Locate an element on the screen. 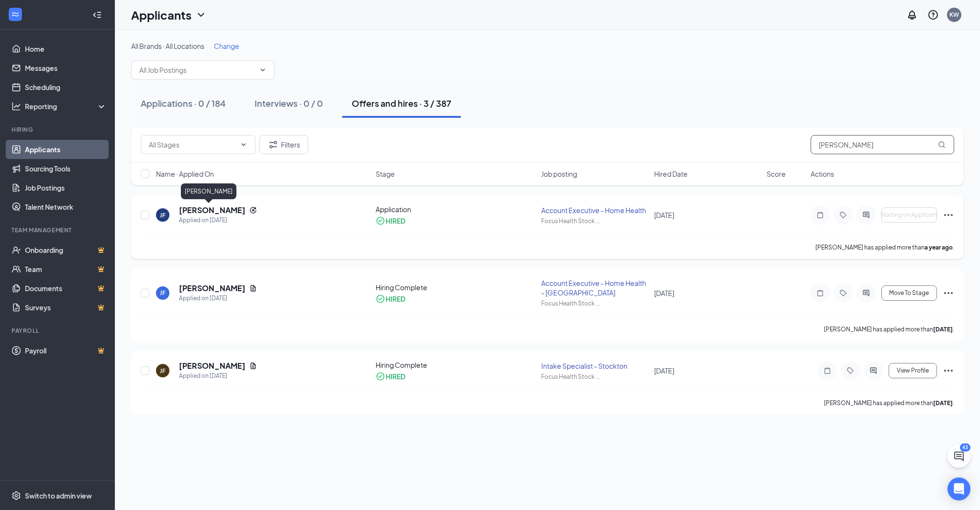 This screenshot has height=510, width=980. a: Scheduling is located at coordinates (65, 87).